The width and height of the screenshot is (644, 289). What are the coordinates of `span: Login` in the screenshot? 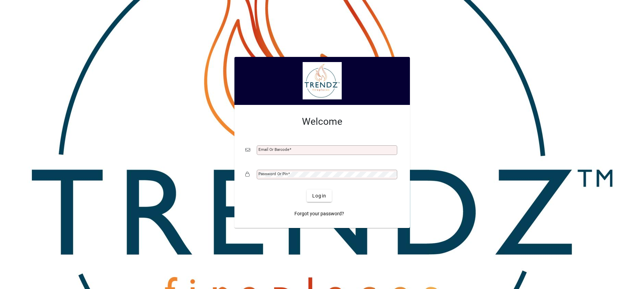 It's located at (319, 196).